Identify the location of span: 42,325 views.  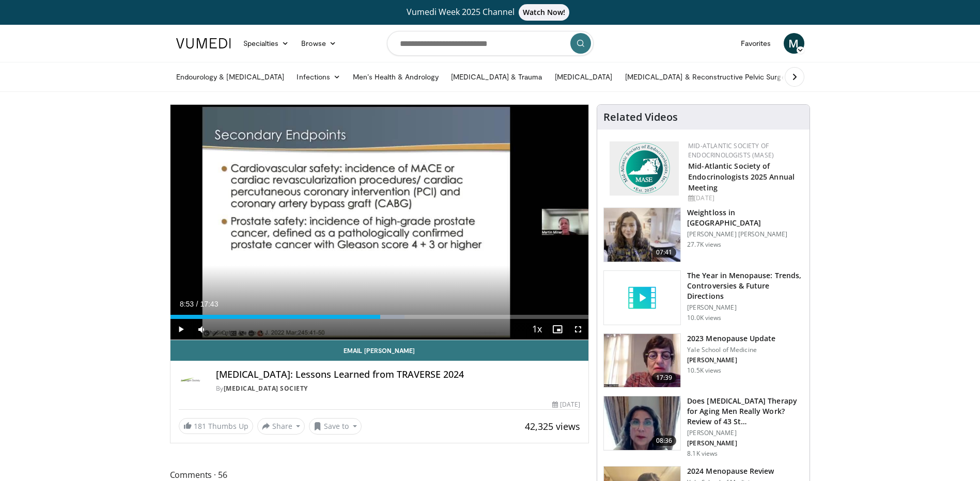
(552, 426).